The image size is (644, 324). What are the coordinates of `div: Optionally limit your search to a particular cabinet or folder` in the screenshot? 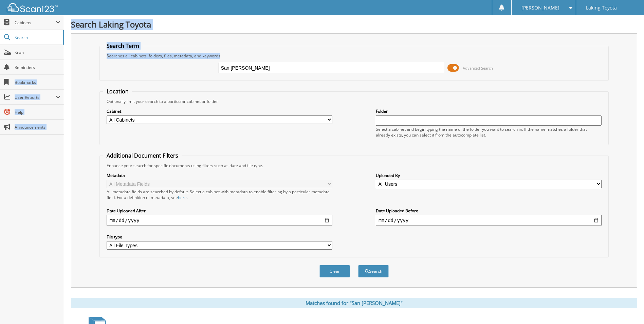 It's located at (354, 101).